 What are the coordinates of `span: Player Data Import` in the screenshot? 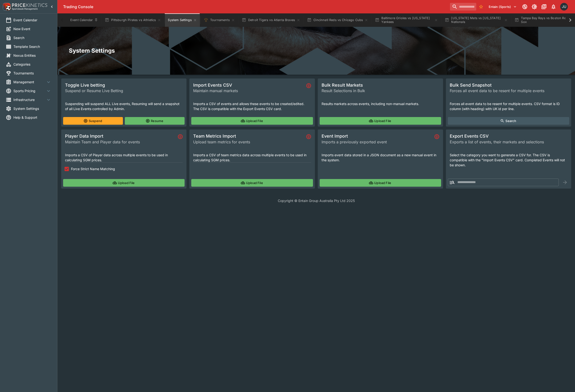 It's located at (121, 136).